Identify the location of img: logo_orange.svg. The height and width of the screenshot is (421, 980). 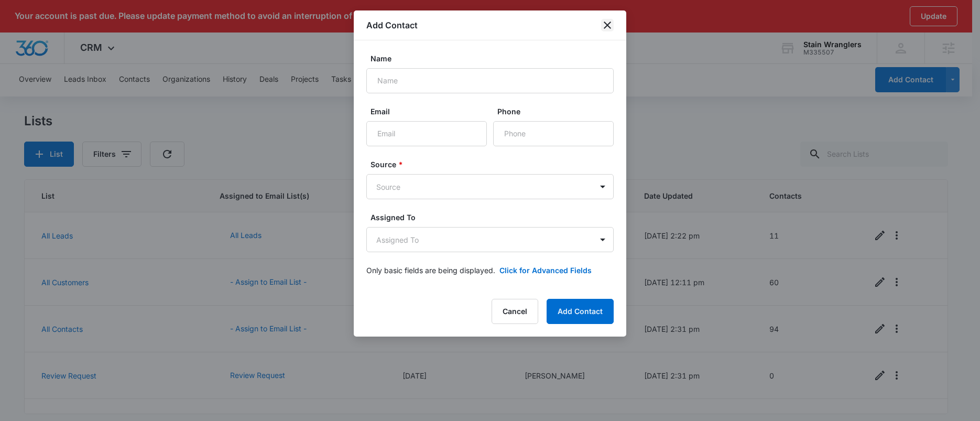
(21, 21).